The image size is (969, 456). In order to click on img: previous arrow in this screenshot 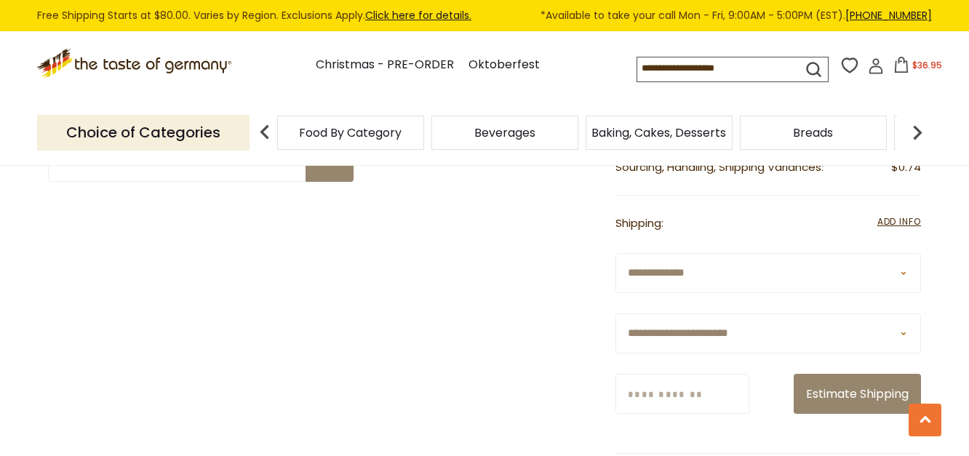, I will do `click(265, 132)`.